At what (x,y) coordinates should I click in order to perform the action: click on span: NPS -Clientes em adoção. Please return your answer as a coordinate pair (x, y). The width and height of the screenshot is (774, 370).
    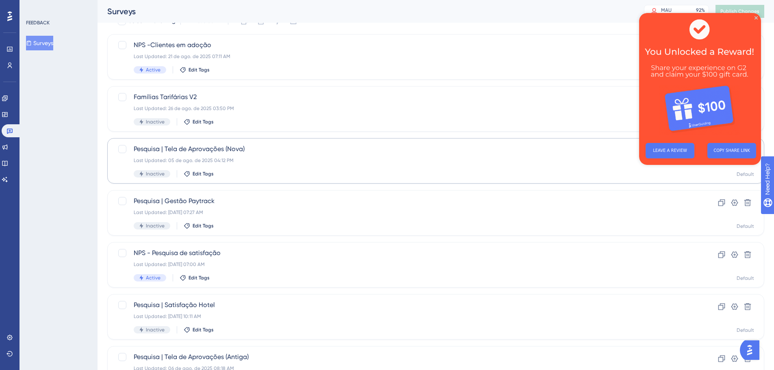
    Looking at the image, I should click on (403, 45).